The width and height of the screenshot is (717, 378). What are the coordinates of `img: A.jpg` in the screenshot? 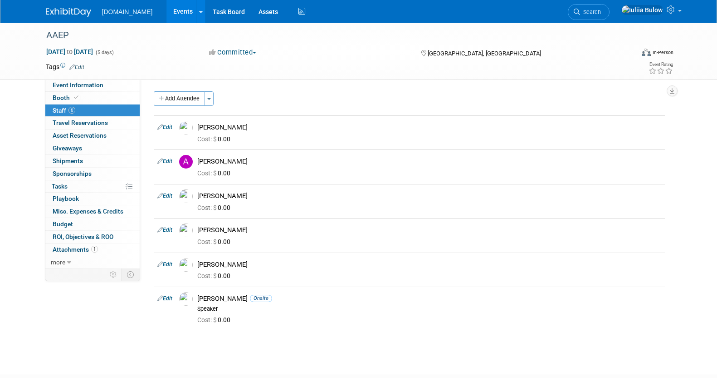 It's located at (186, 162).